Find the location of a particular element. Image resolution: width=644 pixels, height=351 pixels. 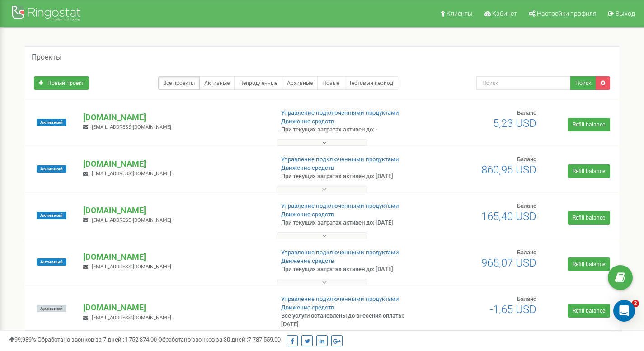

a: Тестовый период is located at coordinates (371, 83).